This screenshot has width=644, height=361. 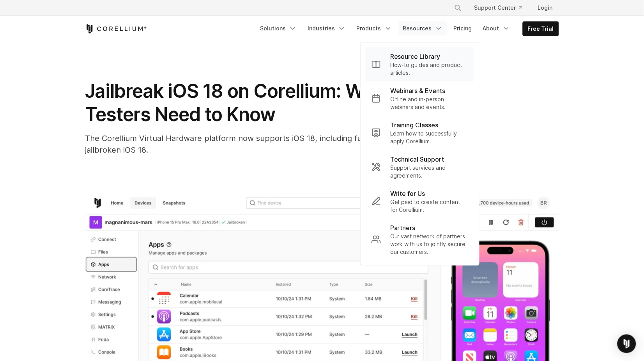 What do you see at coordinates (429, 172) in the screenshot?
I see `p: Support services and agreements.` at bounding box center [429, 172].